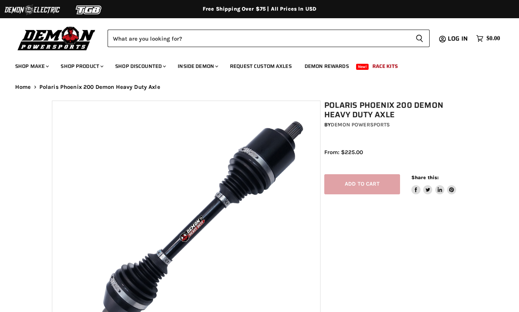 The height and width of the screenshot is (312, 519). What do you see at coordinates (100, 87) in the screenshot?
I see `span: Polaris Phoenix 200 Demon Heavy Duty Axle` at bounding box center [100, 87].